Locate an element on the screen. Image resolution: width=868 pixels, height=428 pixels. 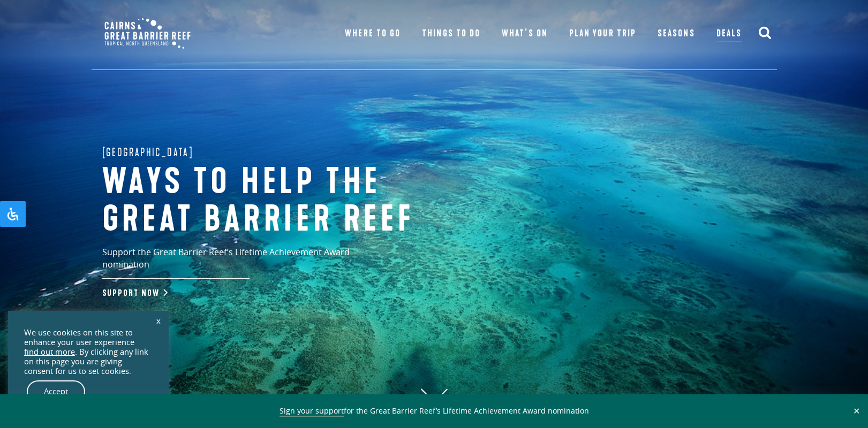
a: Where To Go is located at coordinates (372, 34).